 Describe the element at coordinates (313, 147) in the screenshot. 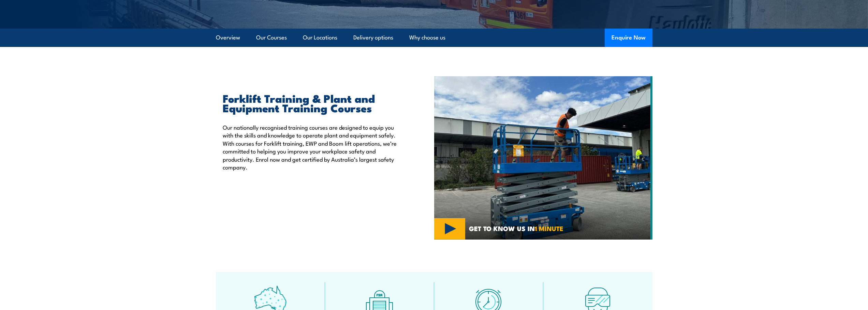

I see `p: Our nationally recognised training courses are designed to equip you with the skills and knowledg...` at that location.